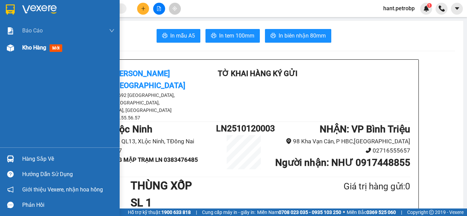 The width and height of the screenshot is (467, 216). What do you see at coordinates (220, 186) in the screenshot?
I see `h1: THÙNG XỐP` at bounding box center [220, 186].